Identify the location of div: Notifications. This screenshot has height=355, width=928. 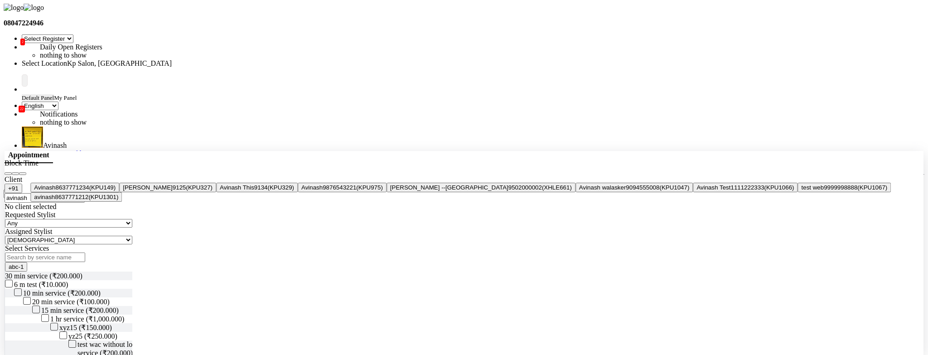
(153, 114).